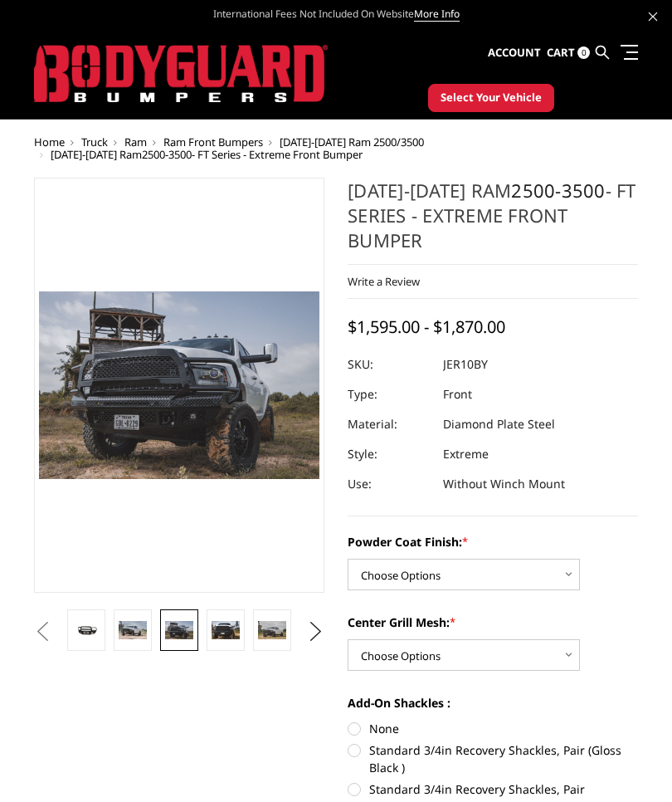 Image resolution: width=672 pixels, height=802 pixels. Describe the element at coordinates (515, 52) in the screenshot. I see `span: Account` at that location.